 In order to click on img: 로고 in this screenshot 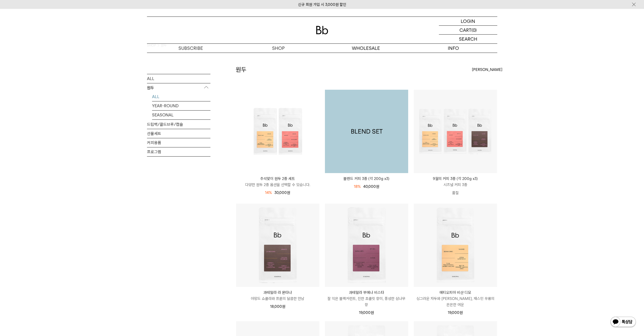, I will do `click(322, 30)`.